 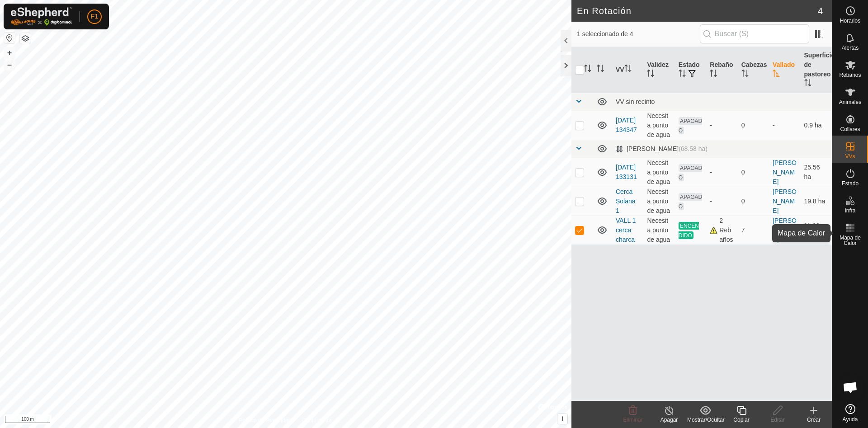 I want to click on span: Infra, so click(x=850, y=210).